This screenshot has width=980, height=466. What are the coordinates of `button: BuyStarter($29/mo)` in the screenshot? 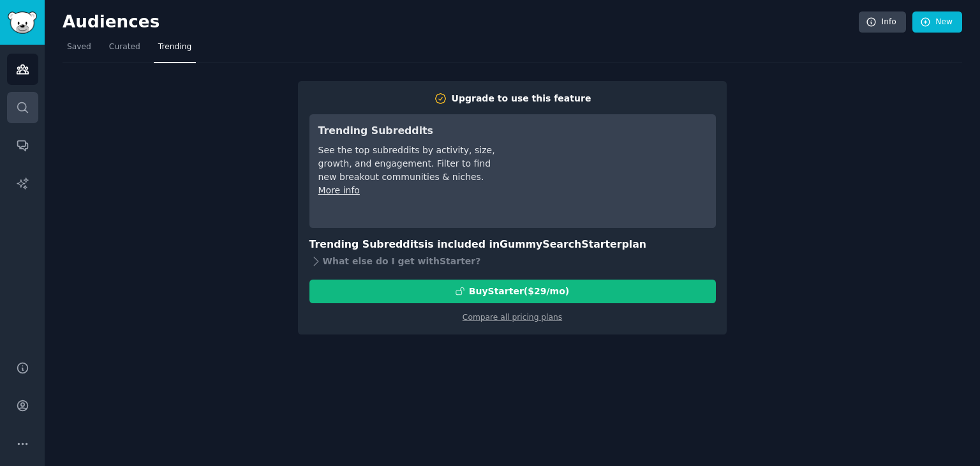 It's located at (512, 291).